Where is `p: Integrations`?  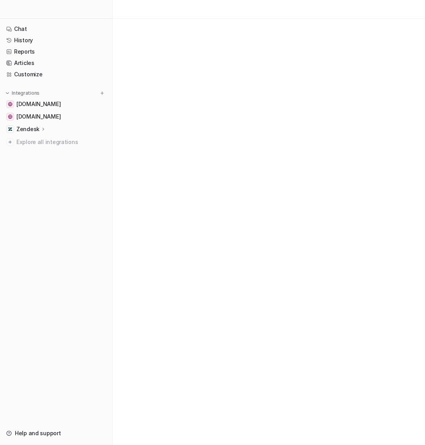 p: Integrations is located at coordinates (25, 93).